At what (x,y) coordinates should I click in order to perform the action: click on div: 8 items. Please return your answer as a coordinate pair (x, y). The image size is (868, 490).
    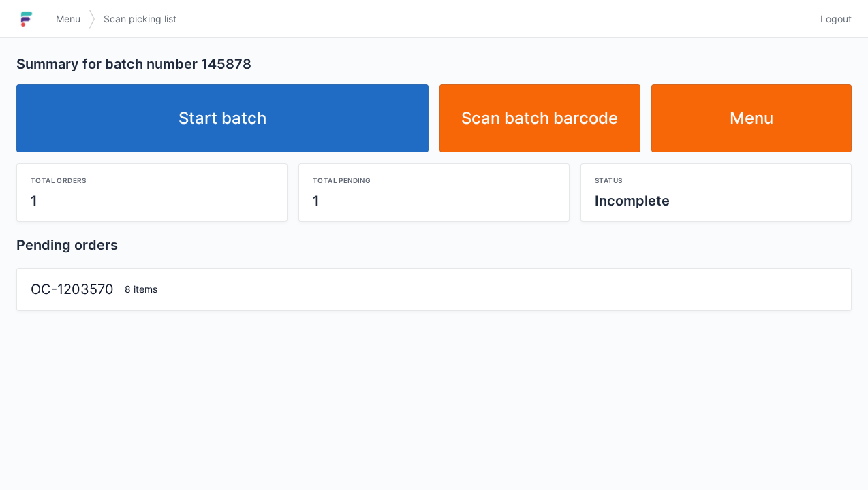
    Looking at the image, I should click on (481, 289).